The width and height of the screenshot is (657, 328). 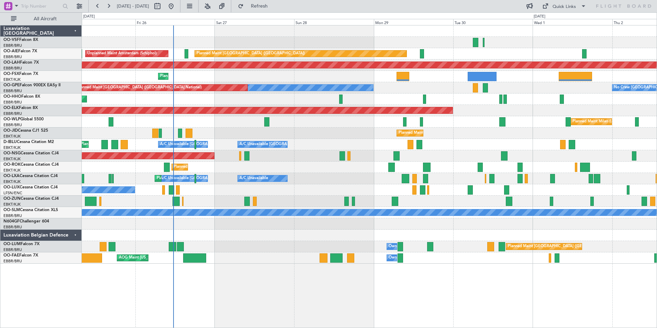 What do you see at coordinates (122, 54) in the screenshot?
I see `div: Unplanned Maint Amsterdam (Schiphol)` at bounding box center [122, 54].